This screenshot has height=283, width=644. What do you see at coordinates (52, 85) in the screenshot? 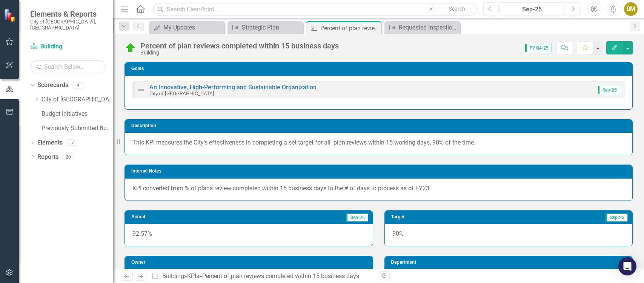
I see `a: Scorecards` at bounding box center [52, 85].